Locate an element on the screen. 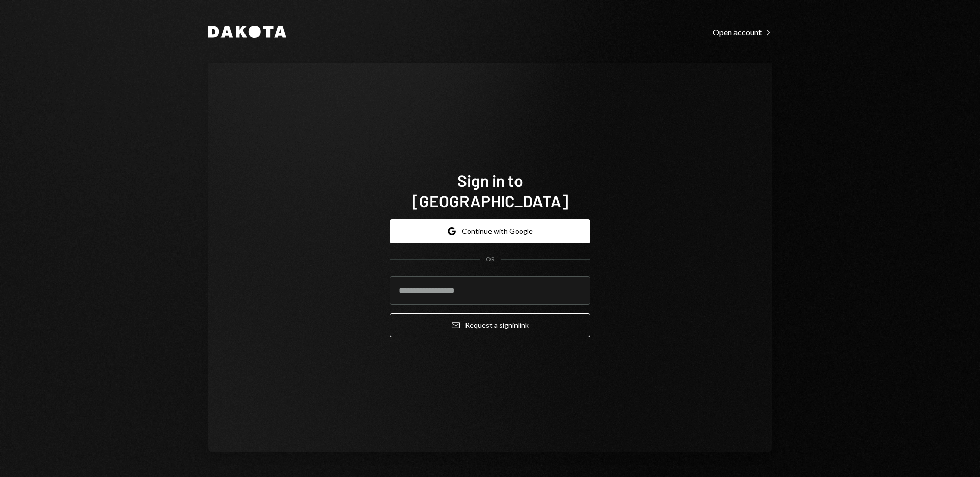 The width and height of the screenshot is (980, 477). div: OR is located at coordinates (490, 260).